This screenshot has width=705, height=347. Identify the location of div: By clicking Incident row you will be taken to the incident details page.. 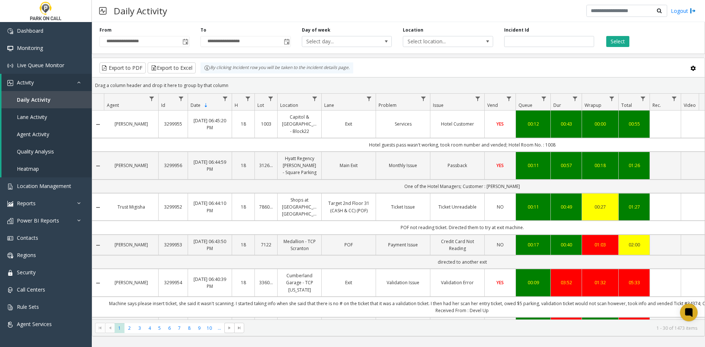
(277, 68).